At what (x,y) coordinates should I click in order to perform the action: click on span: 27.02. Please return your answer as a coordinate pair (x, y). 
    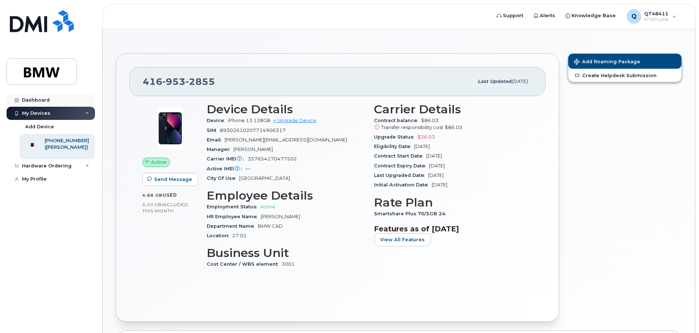
    Looking at the image, I should click on (239, 235).